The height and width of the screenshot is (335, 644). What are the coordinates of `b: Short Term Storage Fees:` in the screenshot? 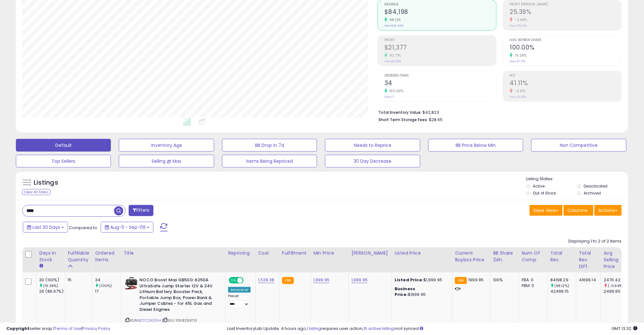 It's located at (403, 119).